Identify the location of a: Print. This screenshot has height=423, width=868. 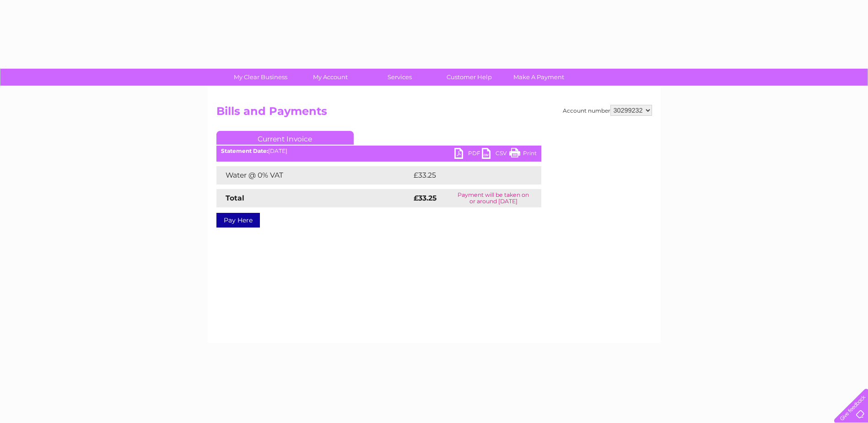
(523, 155).